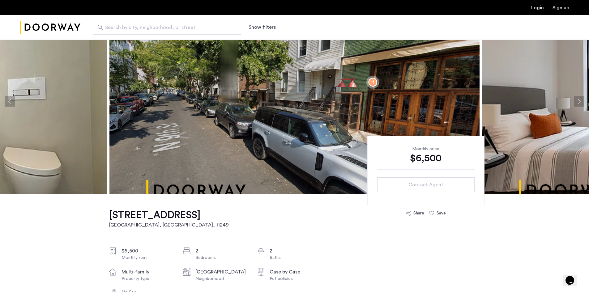  What do you see at coordinates (426, 185) in the screenshot?
I see `span: Contact Agent` at bounding box center [426, 185].